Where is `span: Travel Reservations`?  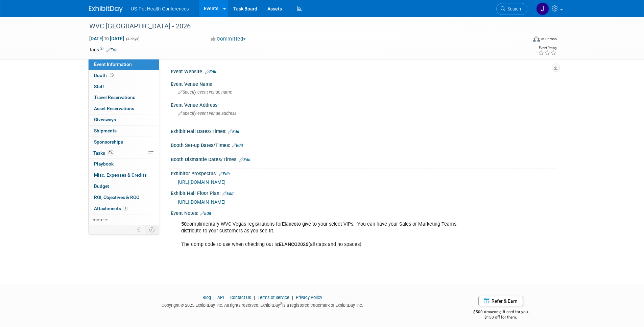
span: Travel Reservations is located at coordinates (115, 97).